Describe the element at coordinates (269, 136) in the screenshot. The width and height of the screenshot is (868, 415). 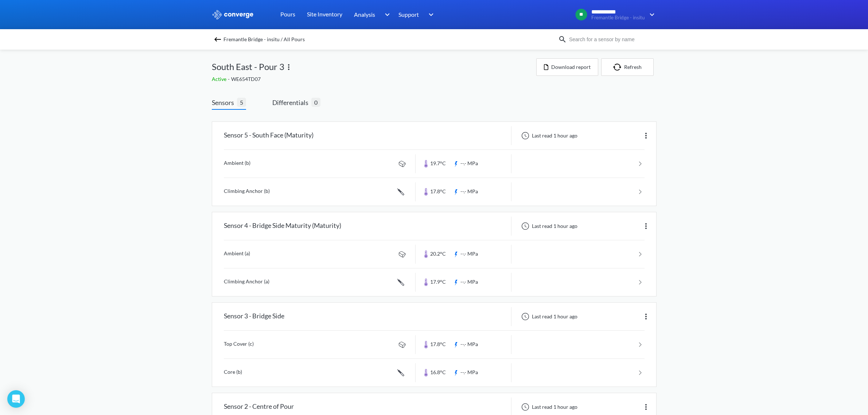
I see `div: Sensor 5 - South Face (Maturity)` at that location.